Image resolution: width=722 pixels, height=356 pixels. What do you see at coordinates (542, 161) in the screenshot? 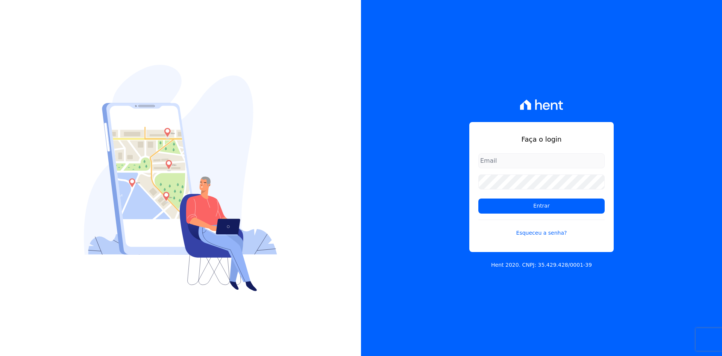
I see `input: Email` at bounding box center [542, 161].